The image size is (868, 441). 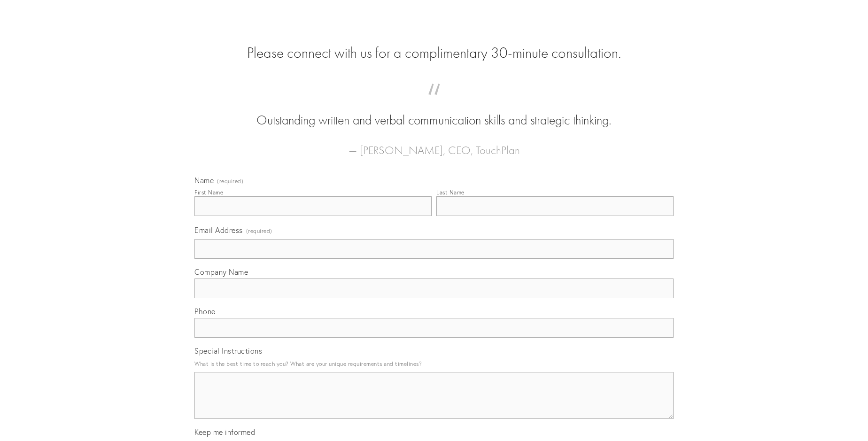 What do you see at coordinates (221, 272) in the screenshot?
I see `span: Company Name` at bounding box center [221, 272].